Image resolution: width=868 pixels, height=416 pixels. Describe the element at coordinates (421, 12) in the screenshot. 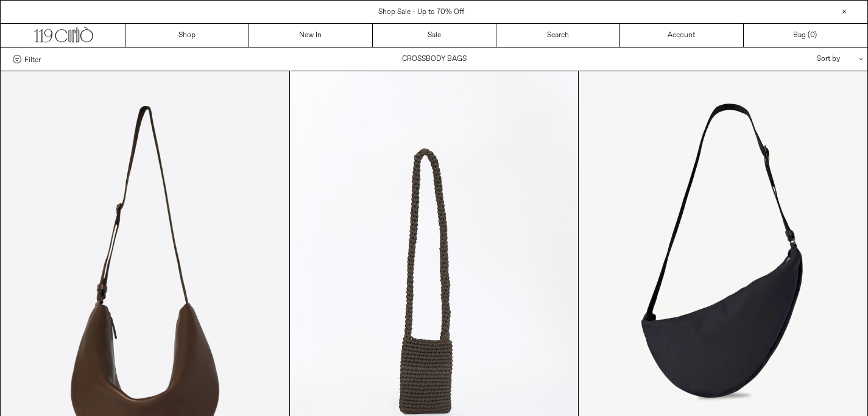

I see `span: Shop Sale - Up to 70% Off` at that location.